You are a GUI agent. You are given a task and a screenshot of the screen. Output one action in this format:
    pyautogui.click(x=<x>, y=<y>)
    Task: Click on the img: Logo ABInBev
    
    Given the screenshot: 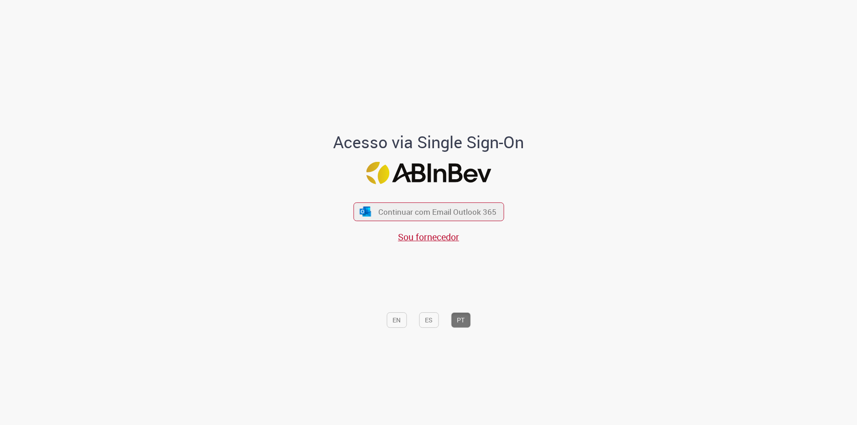 What is the action you would take?
    pyautogui.click(x=428, y=173)
    